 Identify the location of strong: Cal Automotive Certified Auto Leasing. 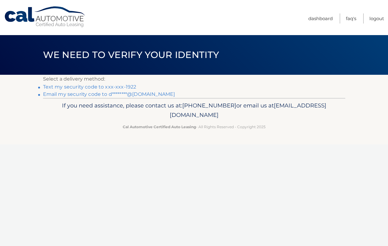
(159, 127).